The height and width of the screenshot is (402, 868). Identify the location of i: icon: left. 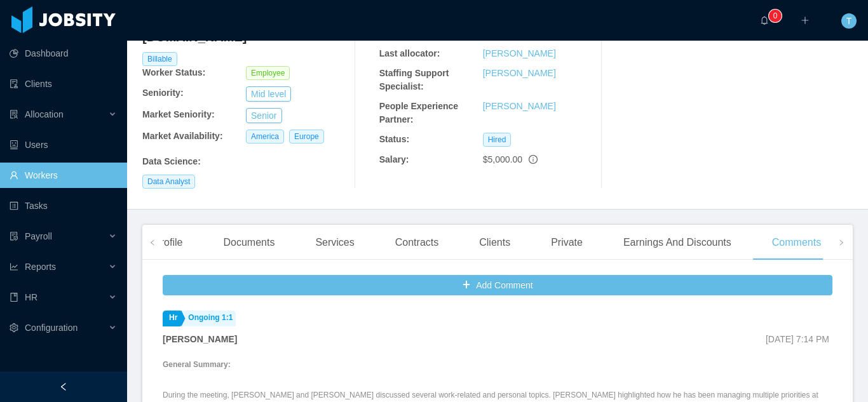
(153, 242).